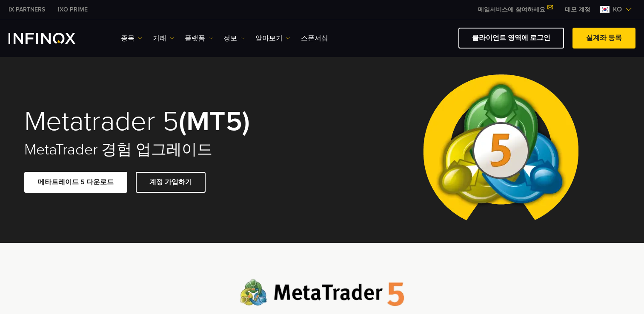 This screenshot has width=644, height=314. What do you see at coordinates (164, 38) in the screenshot?
I see `a: 거래` at bounding box center [164, 38].